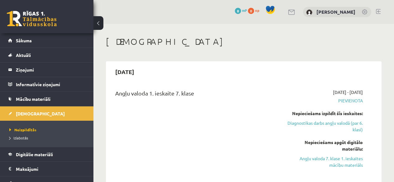 The image size is (394, 182). I want to click on img: Anna Enija Kozlinska, so click(309, 12).